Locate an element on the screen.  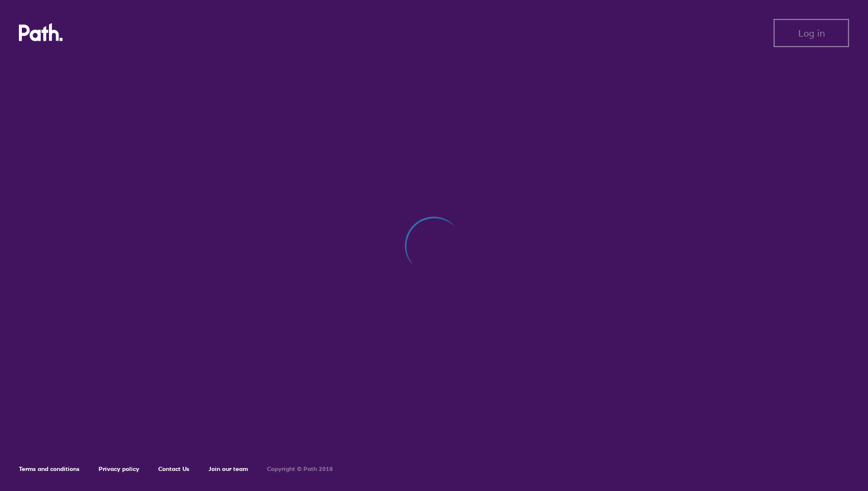
a: Privacy policy is located at coordinates (118, 469).